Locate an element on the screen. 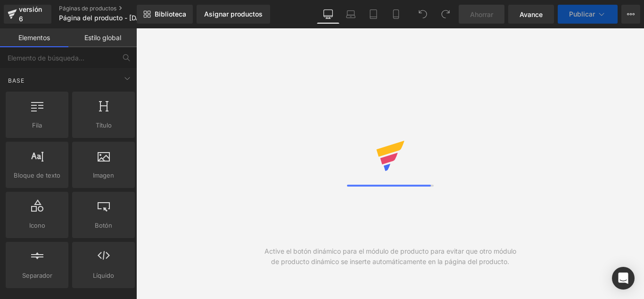  font: Icono is located at coordinates (37, 225).